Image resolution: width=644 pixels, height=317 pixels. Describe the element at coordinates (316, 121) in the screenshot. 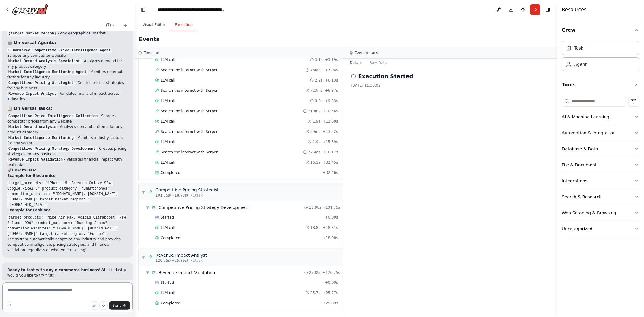

I see `span: 1.9s` at that location.